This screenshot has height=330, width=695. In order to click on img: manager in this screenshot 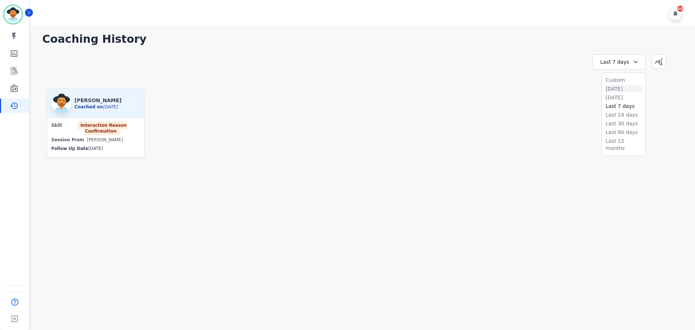, I will do `click(62, 103)`.